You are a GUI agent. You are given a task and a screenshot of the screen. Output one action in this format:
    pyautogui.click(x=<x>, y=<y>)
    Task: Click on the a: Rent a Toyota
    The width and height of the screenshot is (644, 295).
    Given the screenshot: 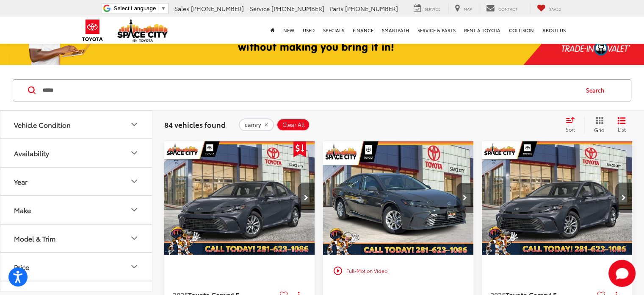 What is the action you would take?
    pyautogui.click(x=482, y=30)
    